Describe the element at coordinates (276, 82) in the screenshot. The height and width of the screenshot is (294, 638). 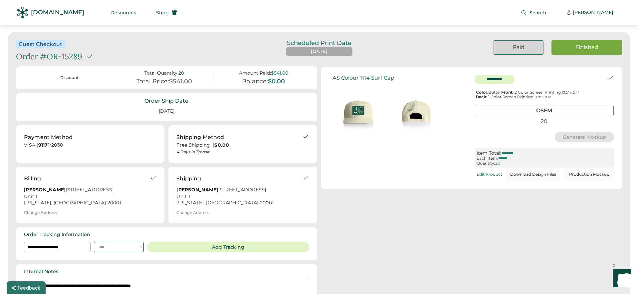
I see `div: $0.00` at that location.